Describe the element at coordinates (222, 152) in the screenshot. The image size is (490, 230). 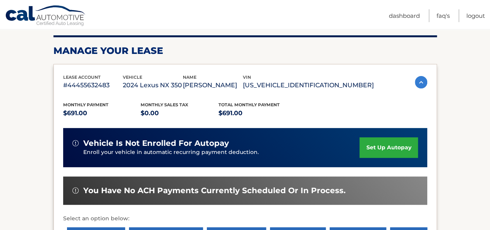
I see `p: Enroll your vehicle in automatic recurring payment deduction.` at that location.